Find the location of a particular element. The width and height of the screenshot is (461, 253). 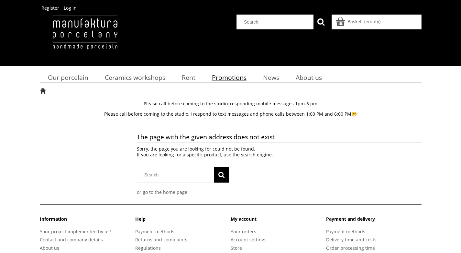

font: Payment and delivery is located at coordinates (350, 219).